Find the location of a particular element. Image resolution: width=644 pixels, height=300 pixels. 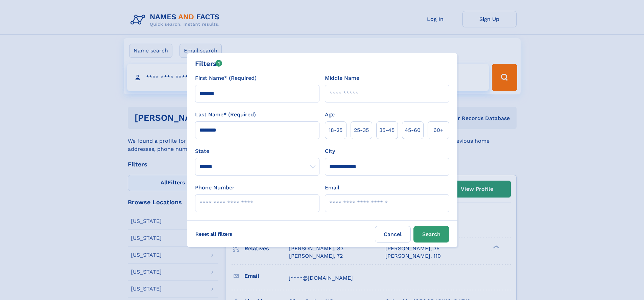

label: Phone Number is located at coordinates (214, 188).